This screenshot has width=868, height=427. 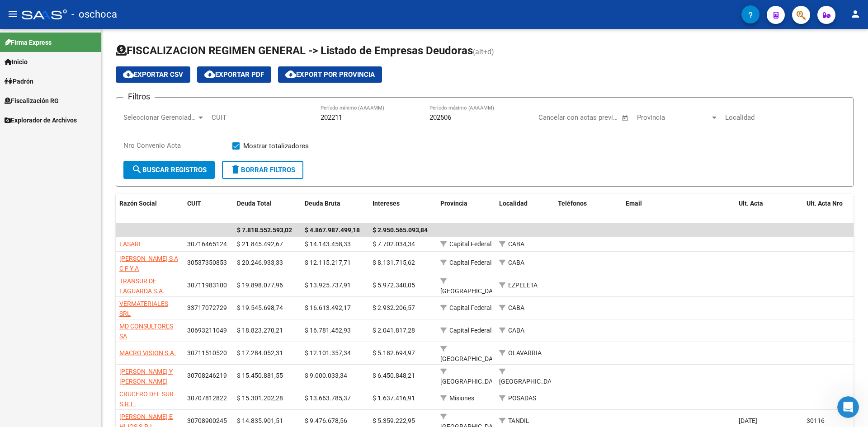 What do you see at coordinates (678, 209) in the screenshot?
I see `datatable-header-cell: Email` at bounding box center [678, 209].